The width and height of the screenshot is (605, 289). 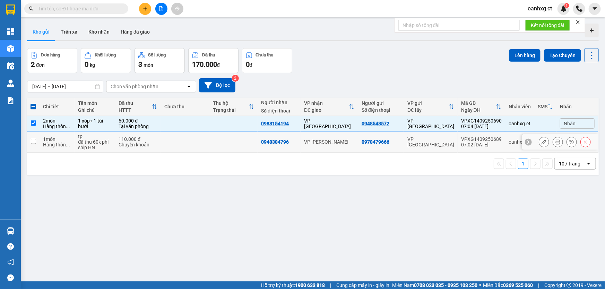 I want to click on button: 1, so click(x=523, y=164).